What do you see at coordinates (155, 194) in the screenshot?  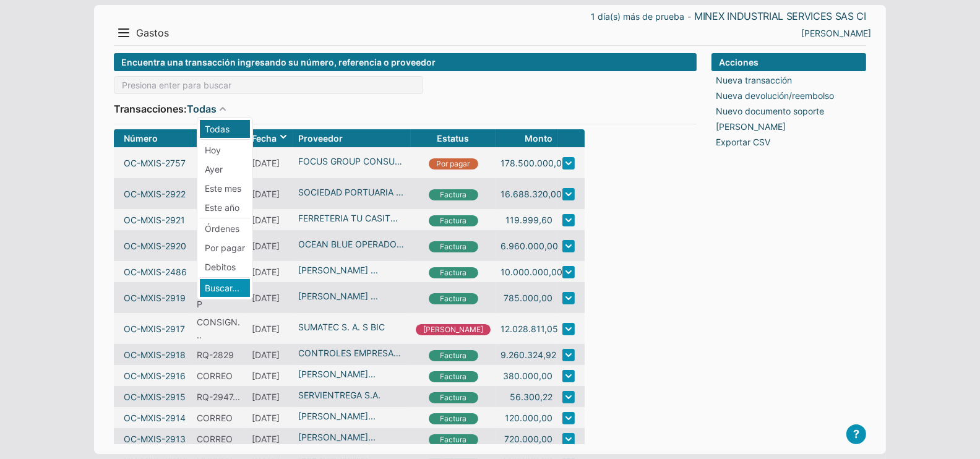 I see `a: OC-MXIS-2922` at bounding box center [155, 194].